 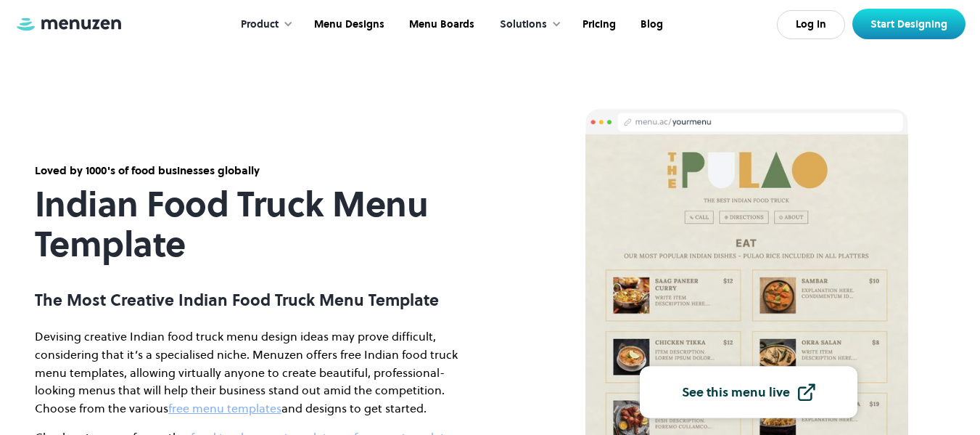 I want to click on p: The Most Creative Indian Food Truck Menu Template, so click(x=253, y=300).